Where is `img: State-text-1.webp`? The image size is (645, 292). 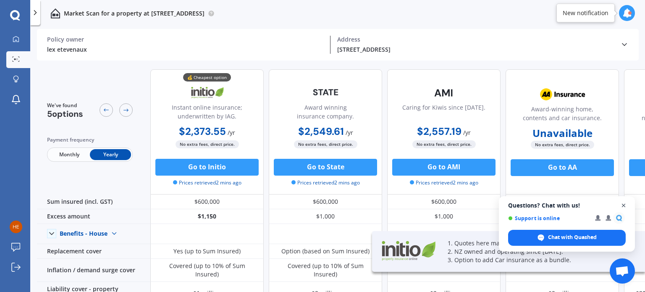
img: State-text-1.webp is located at coordinates (325, 92).